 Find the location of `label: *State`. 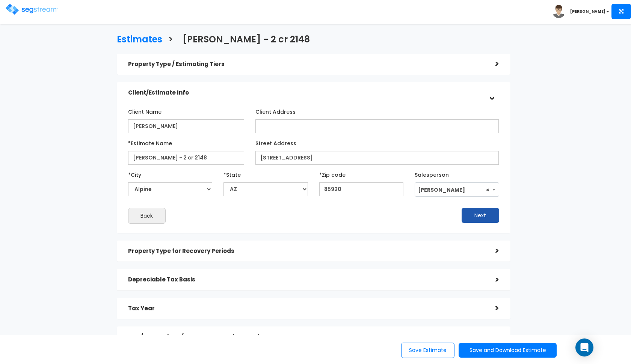

label: *State is located at coordinates (232, 173).